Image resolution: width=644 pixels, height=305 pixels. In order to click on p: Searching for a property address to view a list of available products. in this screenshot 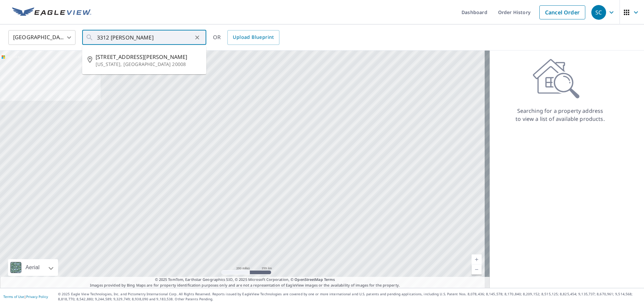, I will do `click(561, 115)`.